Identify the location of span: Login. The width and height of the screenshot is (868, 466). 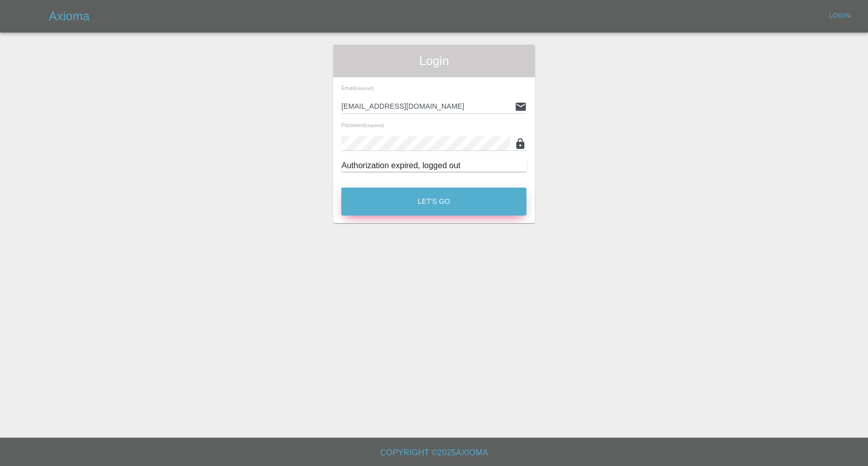
(434, 61).